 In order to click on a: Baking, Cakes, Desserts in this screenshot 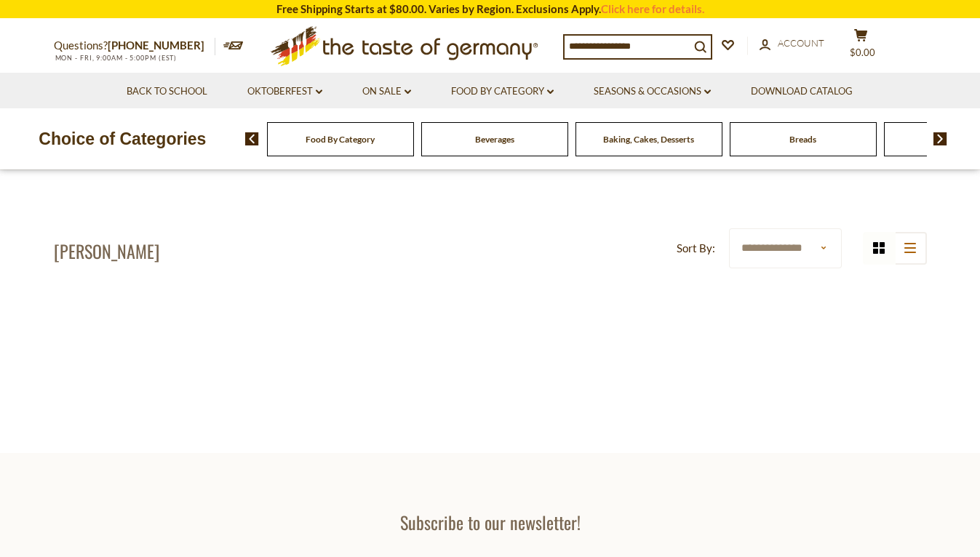, I will do `click(648, 139)`.